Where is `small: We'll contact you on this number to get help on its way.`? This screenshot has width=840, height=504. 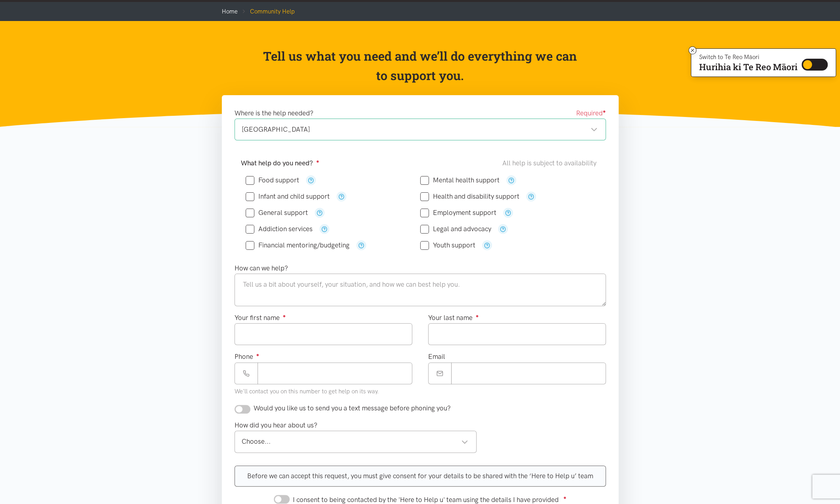
small: We'll contact you on this number to get help on its way. is located at coordinates (307, 392).